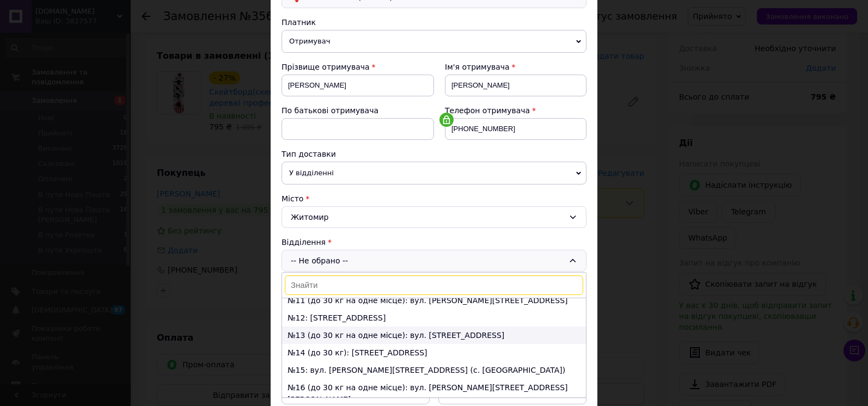 Image resolution: width=868 pixels, height=406 pixels. Describe the element at coordinates (434, 41) in the screenshot. I see `span: Отримувач` at that location.